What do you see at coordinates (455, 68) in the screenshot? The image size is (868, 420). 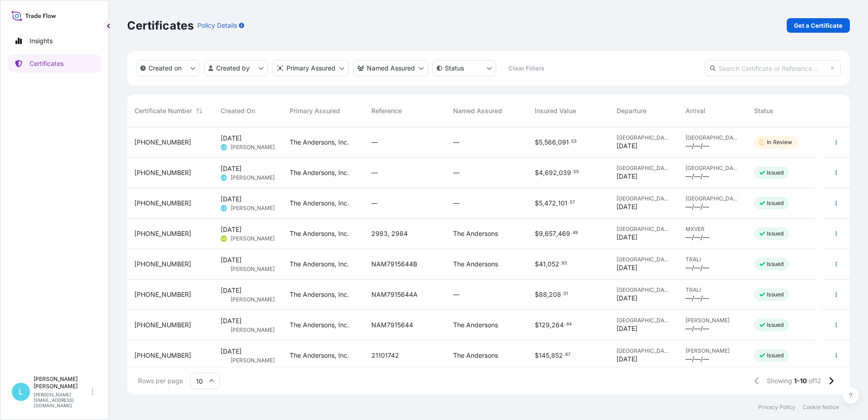 I see `p: Status` at bounding box center [455, 68].